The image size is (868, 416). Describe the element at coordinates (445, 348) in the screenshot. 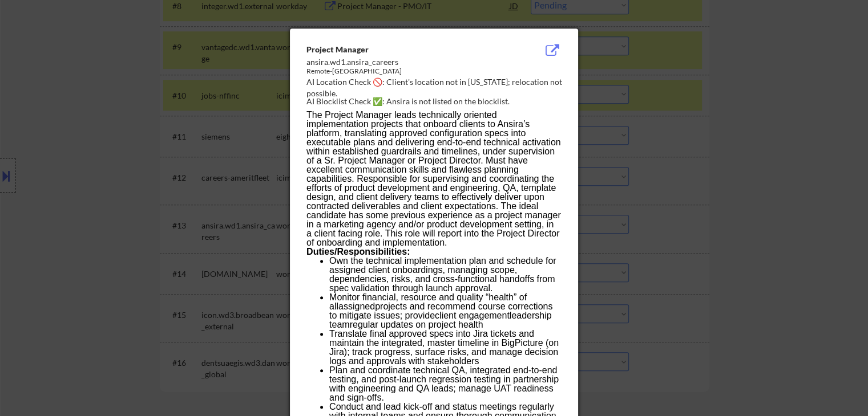

I see `p: Translate final approved specs into Jira tickets and maintain the integrated, master timeline in ...` at that location.